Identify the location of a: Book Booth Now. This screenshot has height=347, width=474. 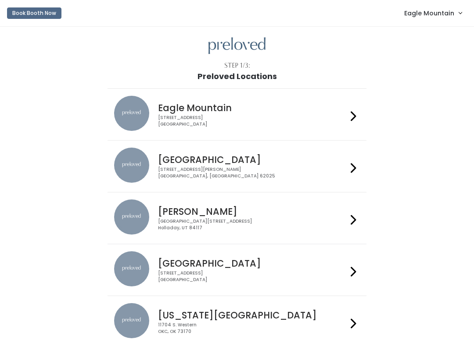
(34, 13).